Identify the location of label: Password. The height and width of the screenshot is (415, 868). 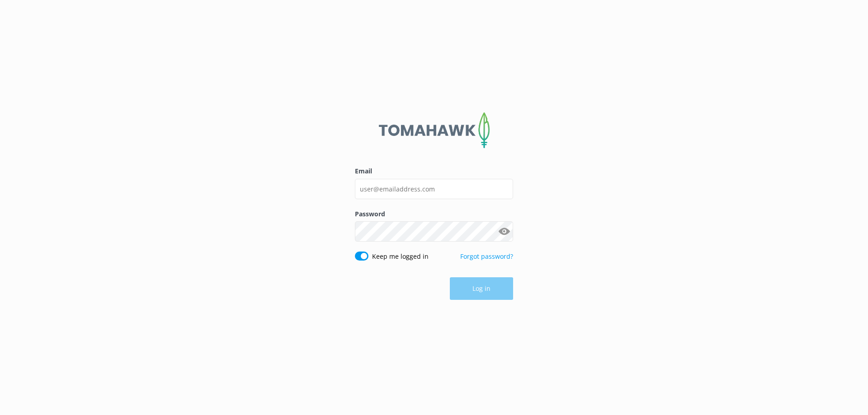
(434, 214).